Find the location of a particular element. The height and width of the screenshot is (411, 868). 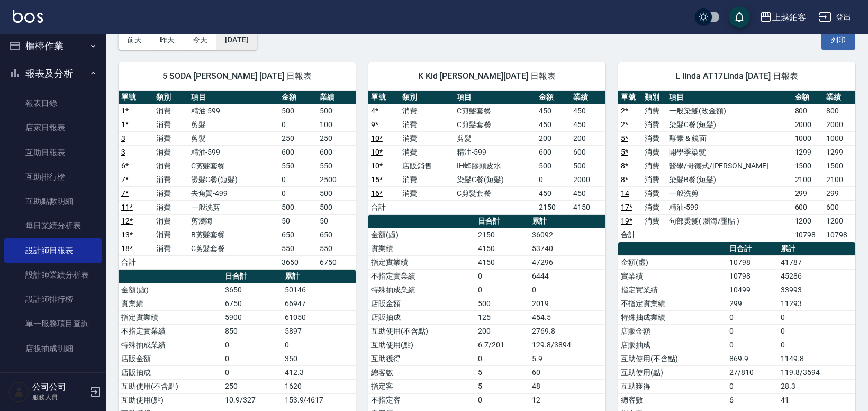

td: 染髮B餐(短髮) is located at coordinates (730, 180).